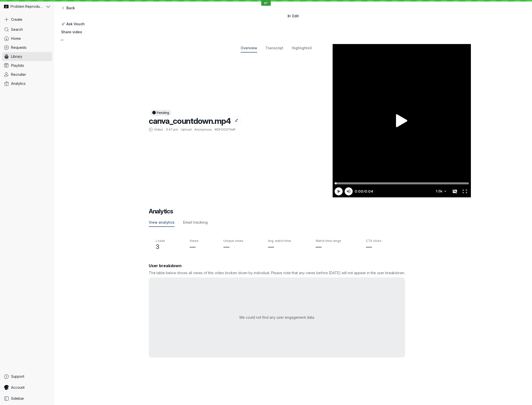  Describe the element at coordinates (277, 318) in the screenshot. I see `div: We could not find any user engagement data.` at that location.